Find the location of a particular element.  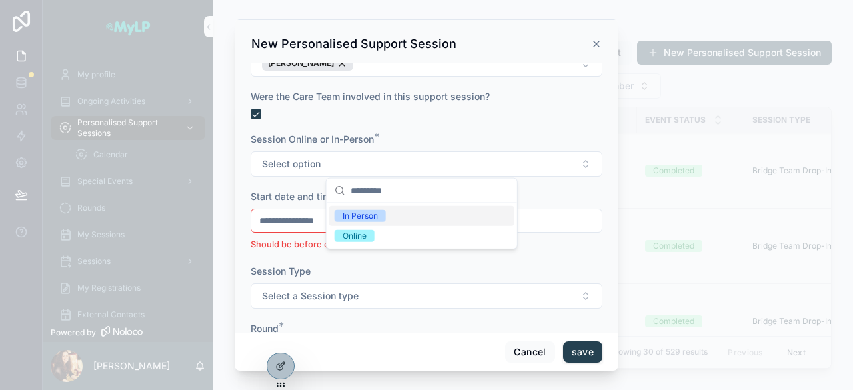

button: Cancel is located at coordinates (530, 352).